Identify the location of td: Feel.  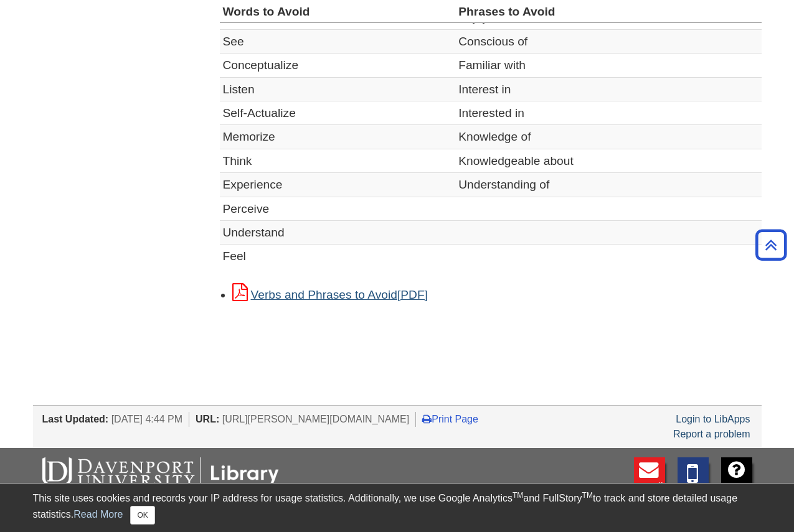
(338, 257).